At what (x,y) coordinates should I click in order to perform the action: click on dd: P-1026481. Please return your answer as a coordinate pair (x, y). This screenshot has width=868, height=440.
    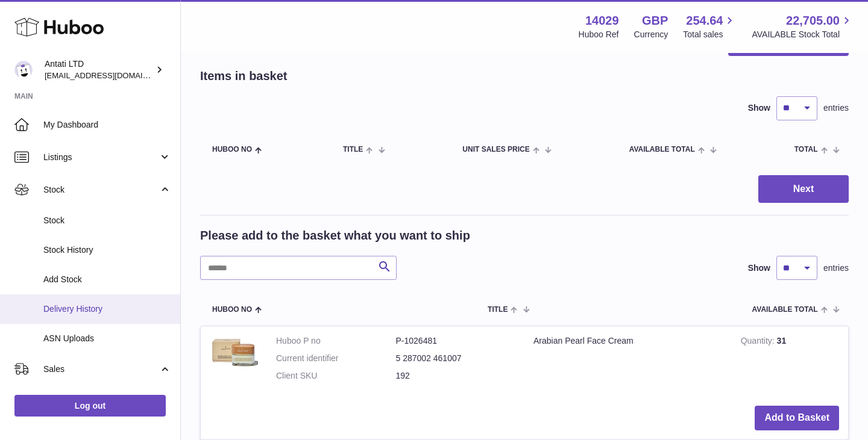
    Looking at the image, I should click on (455, 341).